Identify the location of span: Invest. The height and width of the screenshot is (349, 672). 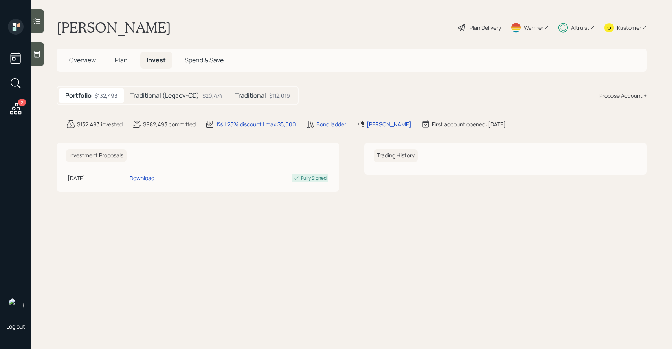
(156, 60).